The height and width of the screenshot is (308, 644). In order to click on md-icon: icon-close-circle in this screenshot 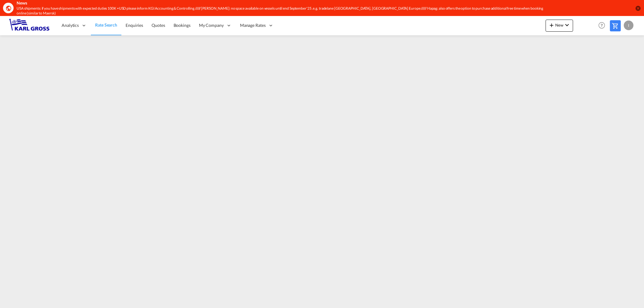, I will do `click(638, 8)`.